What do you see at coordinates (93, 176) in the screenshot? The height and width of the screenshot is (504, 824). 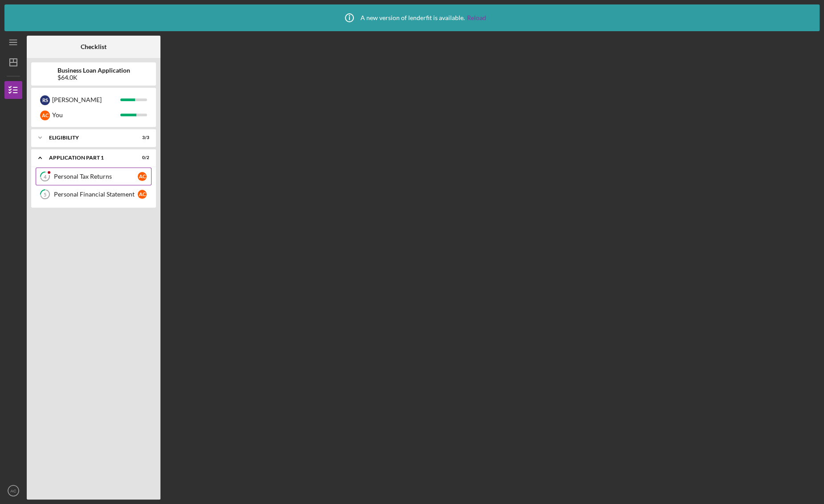 I see `a: 4Personal Tax ReturnsAC` at bounding box center [93, 176].